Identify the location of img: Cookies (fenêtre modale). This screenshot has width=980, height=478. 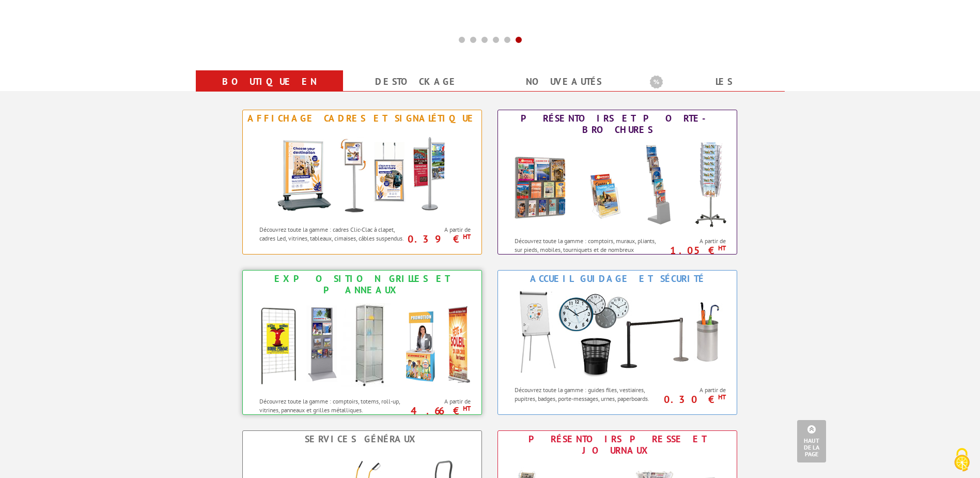
(962, 460).